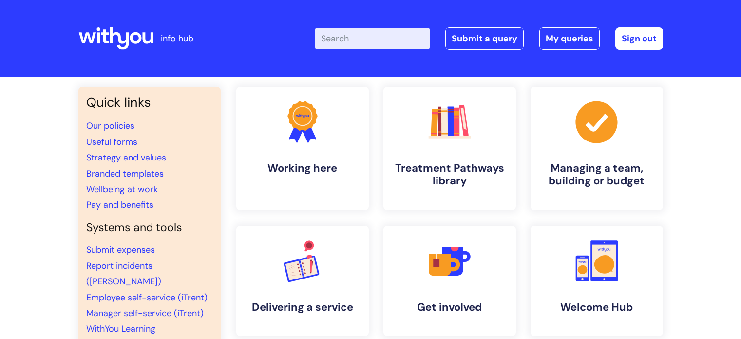 The width and height of the screenshot is (741, 339). I want to click on a: WithYou Learning, so click(121, 328).